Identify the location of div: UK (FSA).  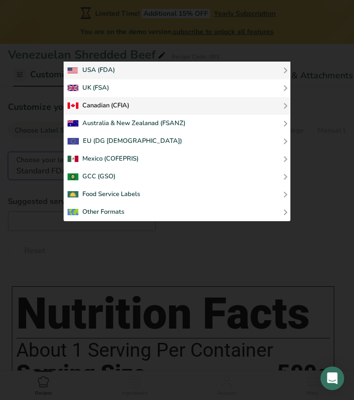
(88, 88).